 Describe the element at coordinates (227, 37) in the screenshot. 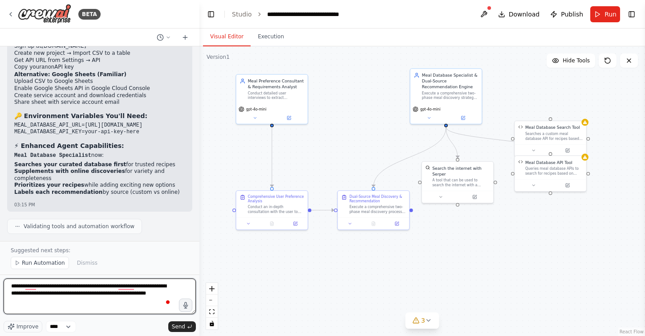

I see `button: Visual Editor` at that location.